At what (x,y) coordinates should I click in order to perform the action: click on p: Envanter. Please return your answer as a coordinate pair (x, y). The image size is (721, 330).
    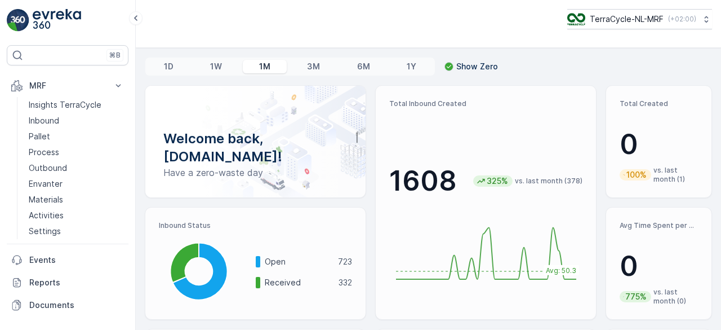
    Looking at the image, I should click on (46, 184).